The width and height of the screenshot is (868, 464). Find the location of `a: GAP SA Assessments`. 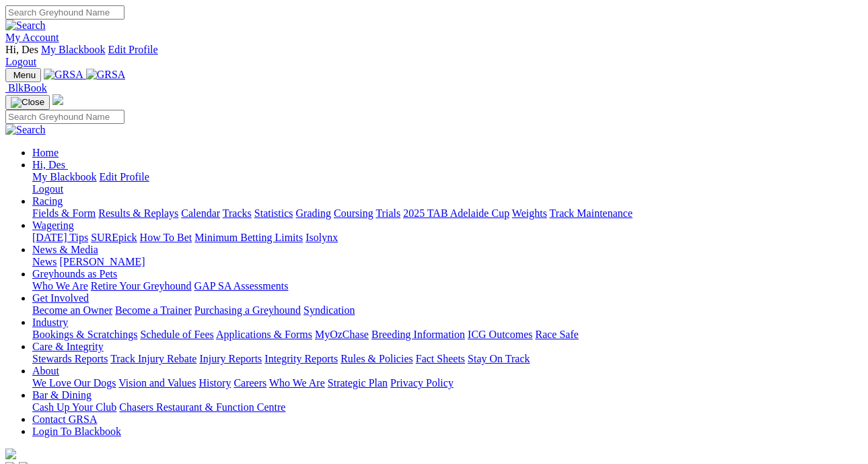

a: GAP SA Assessments is located at coordinates (241, 285).